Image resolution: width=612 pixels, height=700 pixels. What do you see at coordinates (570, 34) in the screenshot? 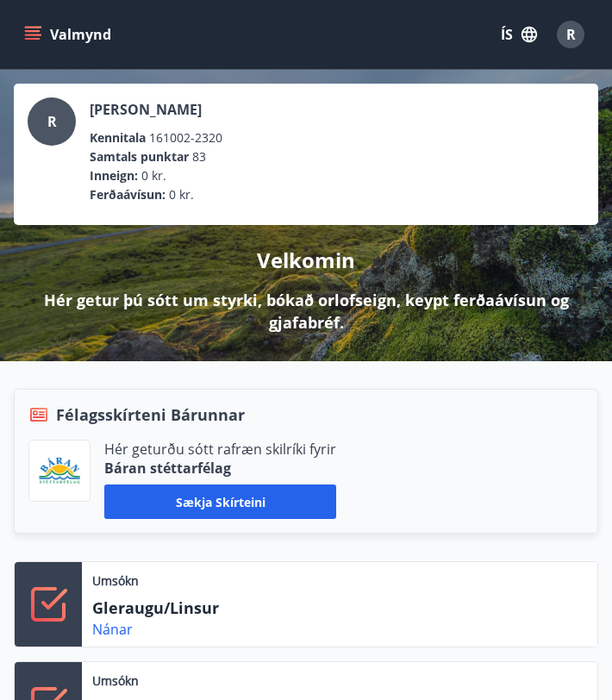
I see `button: R` at bounding box center [570, 34].